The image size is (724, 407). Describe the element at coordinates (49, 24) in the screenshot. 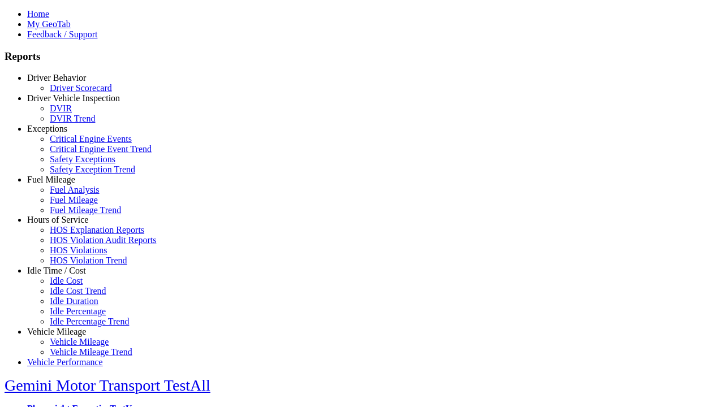

I see `a: My GeoTab` at that location.